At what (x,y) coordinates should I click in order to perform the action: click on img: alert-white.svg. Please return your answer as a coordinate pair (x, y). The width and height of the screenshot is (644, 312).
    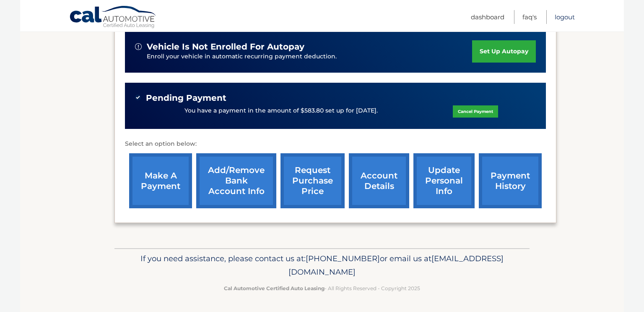
    Looking at the image, I should click on (139, 47).